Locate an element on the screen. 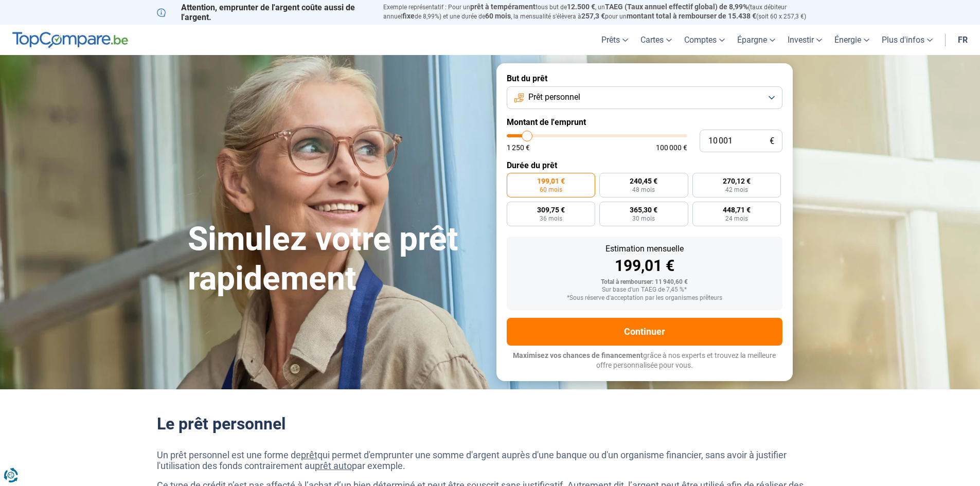  span: Prêt personnel is located at coordinates (554, 97).